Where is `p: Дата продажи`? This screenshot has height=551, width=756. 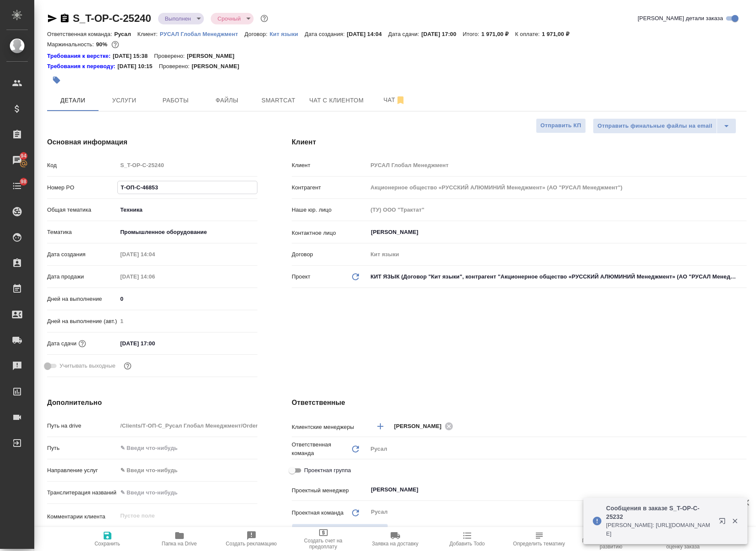 p: Дата продажи is located at coordinates (82, 276).